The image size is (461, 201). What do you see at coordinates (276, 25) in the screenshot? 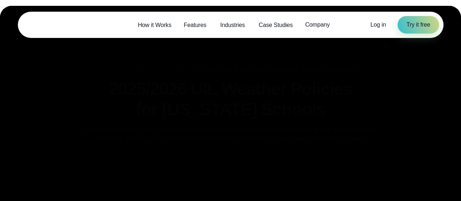
I see `span: Case Studies` at bounding box center [276, 25].